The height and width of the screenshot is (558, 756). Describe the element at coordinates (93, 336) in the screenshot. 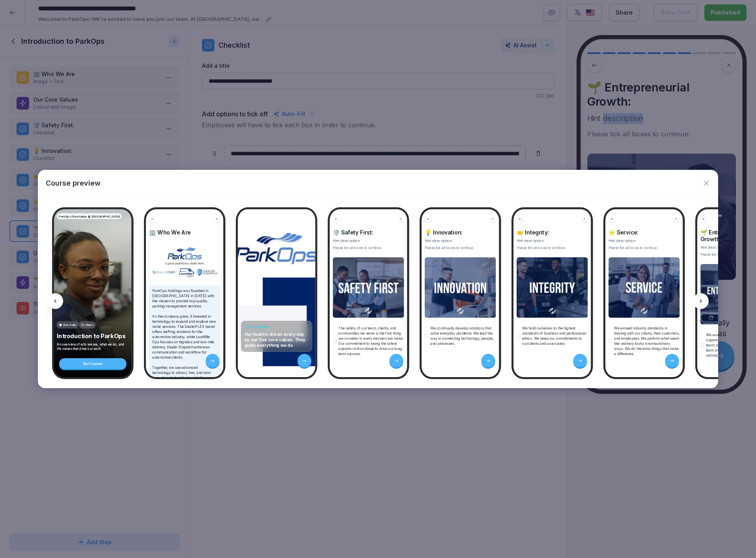

I see `p: Introduction to ParkOps` at that location.